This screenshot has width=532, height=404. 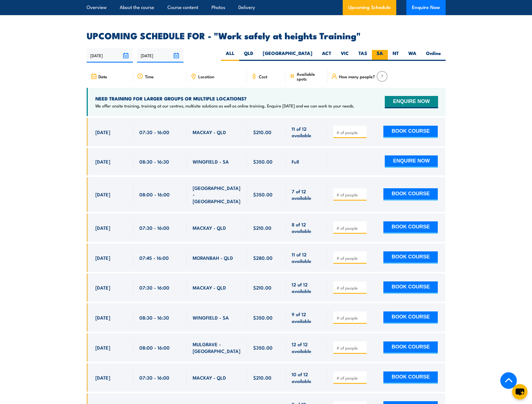 I want to click on span: Cost, so click(x=263, y=76).